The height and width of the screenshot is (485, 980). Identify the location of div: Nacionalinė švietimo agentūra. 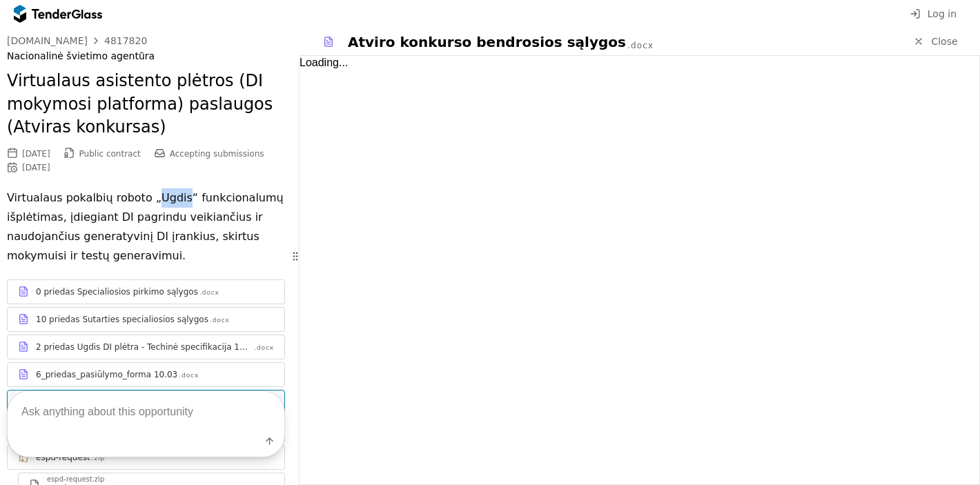
(146, 56).